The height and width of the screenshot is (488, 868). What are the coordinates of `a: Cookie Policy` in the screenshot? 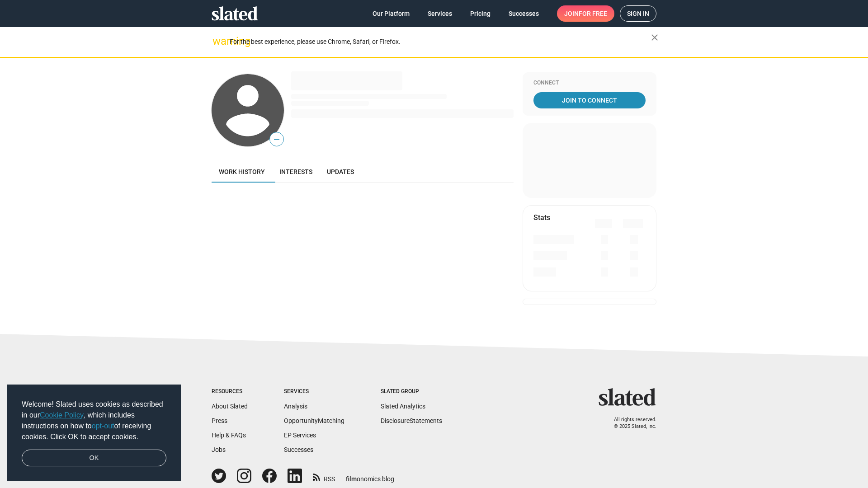 It's located at (61, 415).